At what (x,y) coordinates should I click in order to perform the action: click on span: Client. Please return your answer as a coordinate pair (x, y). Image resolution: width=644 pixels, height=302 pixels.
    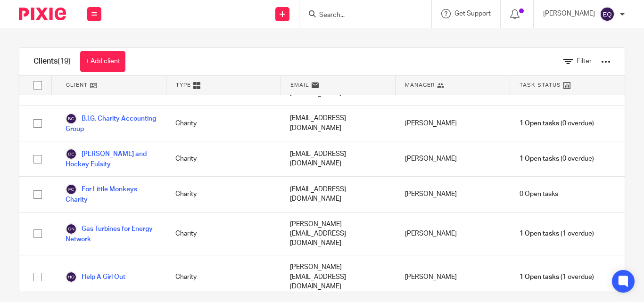
    Looking at the image, I should click on (77, 85).